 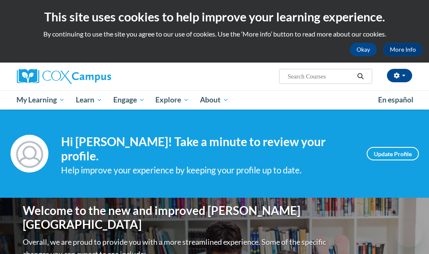 I want to click on h2: This site uses cookies to help improve your learning experience., so click(x=214, y=17).